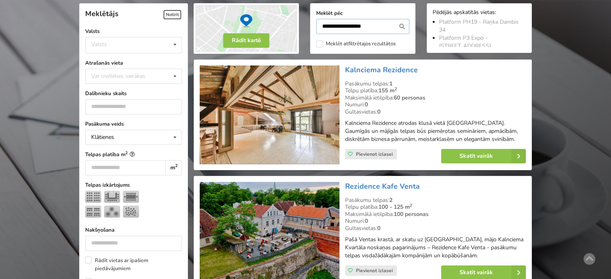  I want to click on button: Rādīt kartē, so click(246, 41).